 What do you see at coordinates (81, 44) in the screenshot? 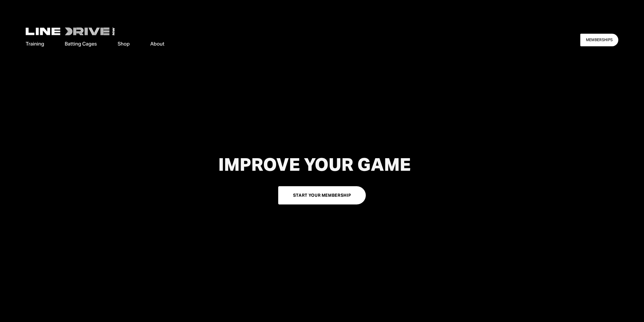
I see `span: Batting Cages` at bounding box center [81, 44].